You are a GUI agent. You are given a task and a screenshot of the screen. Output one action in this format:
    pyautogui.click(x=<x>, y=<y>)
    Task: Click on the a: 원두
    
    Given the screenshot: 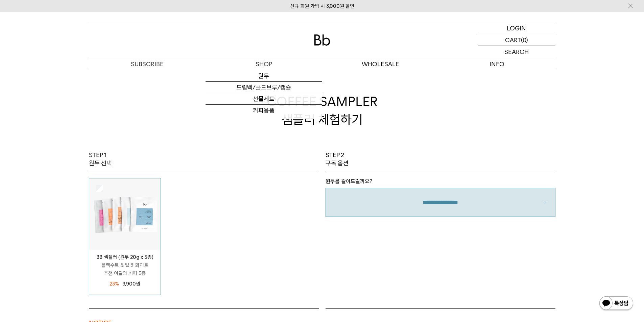 What is the action you would take?
    pyautogui.click(x=264, y=76)
    